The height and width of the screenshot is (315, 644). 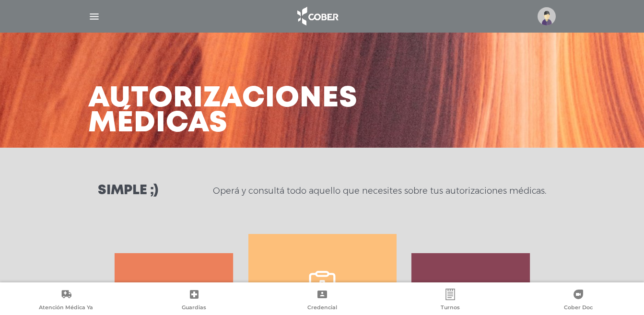 I want to click on h3: Autorizaciones médicas, so click(x=223, y=112).